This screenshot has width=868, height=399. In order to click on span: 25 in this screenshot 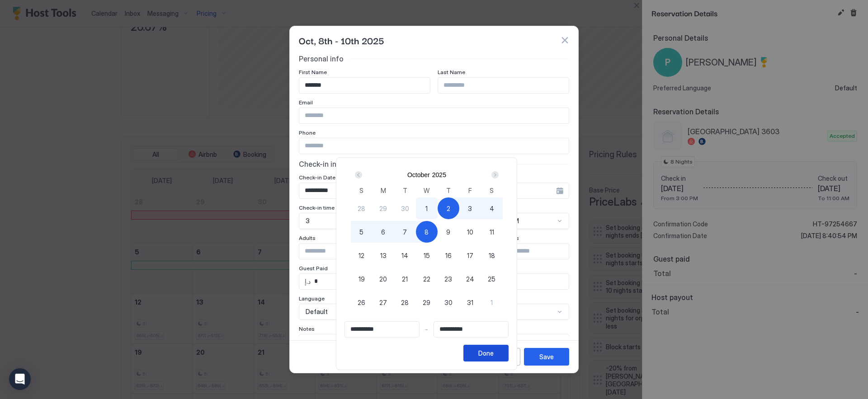, I will do `click(491, 279)`.